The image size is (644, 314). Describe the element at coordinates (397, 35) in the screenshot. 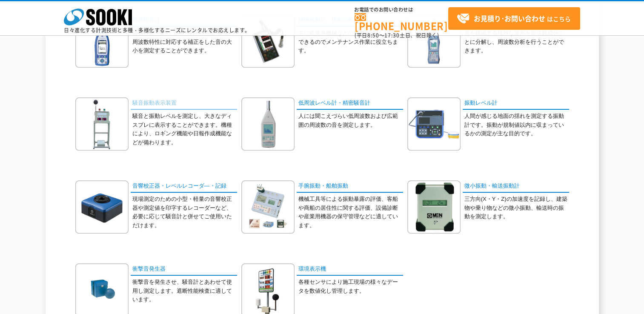

I see `span: (平日 ～ 土日、祝日除く)` at that location.